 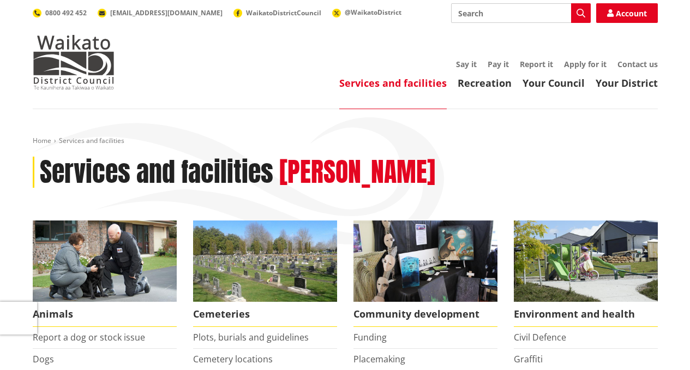 I want to click on a: Account, so click(x=626, y=13).